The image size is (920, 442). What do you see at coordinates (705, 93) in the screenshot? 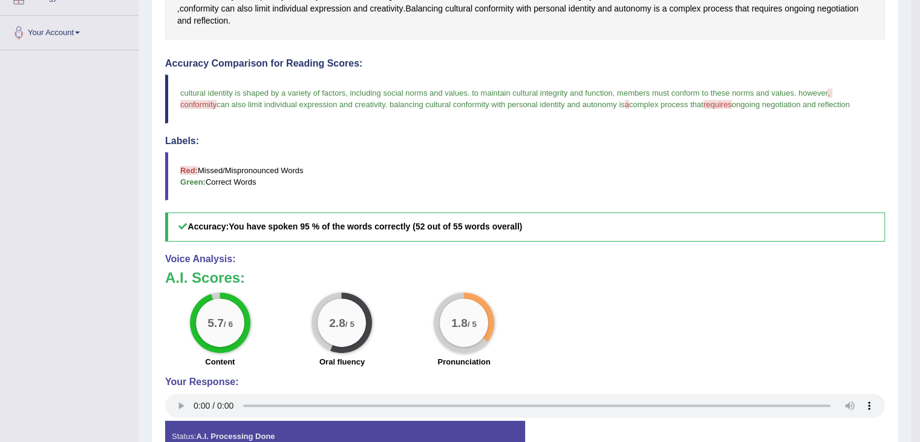
I see `span: members must conform to these norms and values` at bounding box center [705, 93].